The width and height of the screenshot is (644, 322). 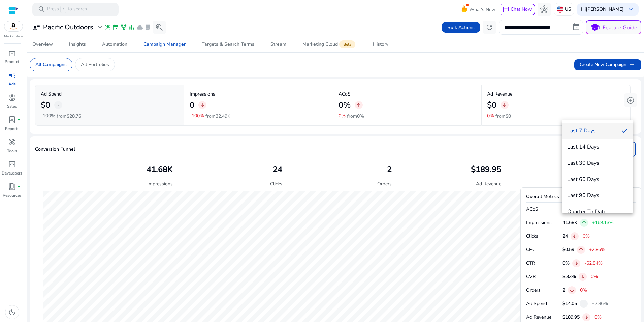 I want to click on span: Last 60 Days, so click(x=598, y=179).